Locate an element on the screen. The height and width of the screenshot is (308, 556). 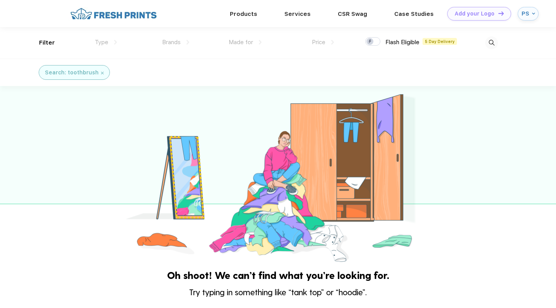
a: CSR Swag is located at coordinates (353, 14).